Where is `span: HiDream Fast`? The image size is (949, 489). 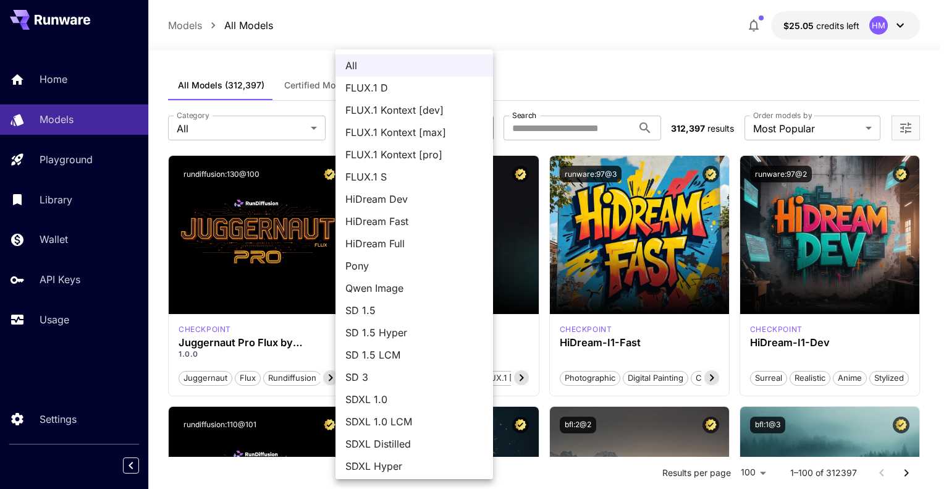
span: HiDream Fast is located at coordinates (414, 221).